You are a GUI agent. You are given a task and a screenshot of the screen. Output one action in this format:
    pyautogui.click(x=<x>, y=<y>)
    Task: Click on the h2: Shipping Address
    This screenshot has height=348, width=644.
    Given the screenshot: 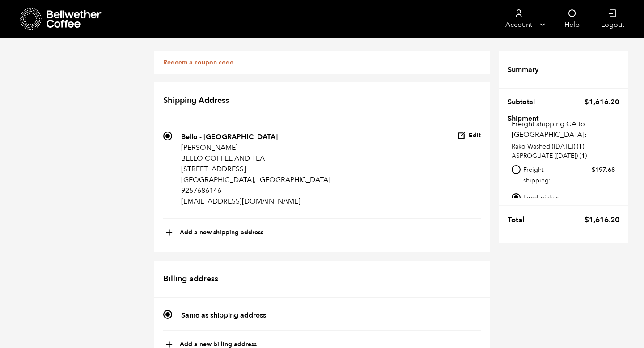 What is the action you would take?
    pyautogui.click(x=322, y=101)
    